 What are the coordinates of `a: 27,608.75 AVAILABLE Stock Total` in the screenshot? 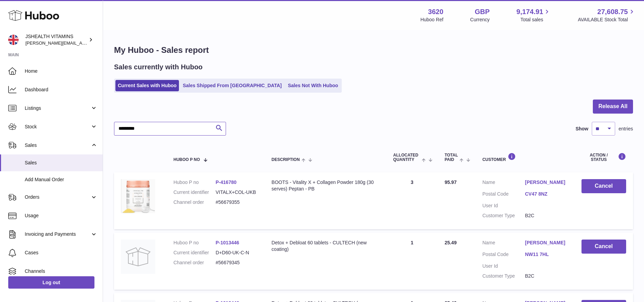 It's located at (607, 15).